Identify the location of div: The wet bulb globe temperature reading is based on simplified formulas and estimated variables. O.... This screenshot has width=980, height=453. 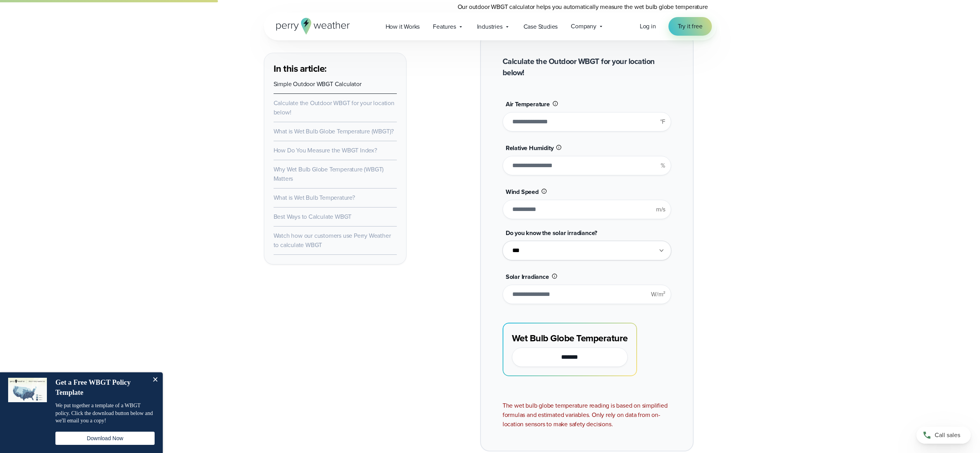
(587, 415).